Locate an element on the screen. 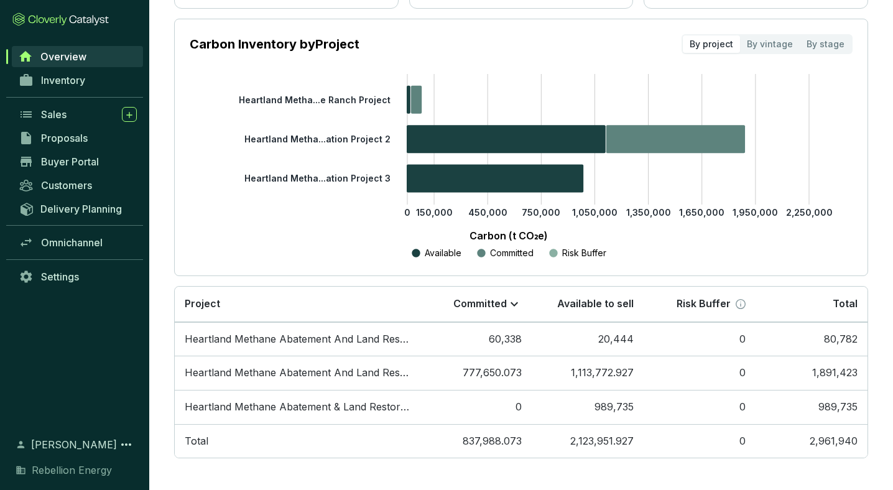 This screenshot has height=490, width=893. td: 1,113,772.927 is located at coordinates (588, 373).